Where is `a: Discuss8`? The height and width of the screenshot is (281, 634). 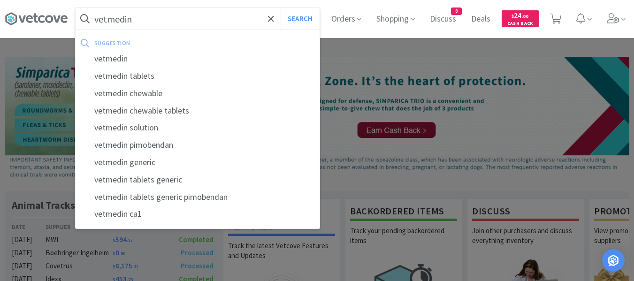
a: Discuss8 is located at coordinates (443, 19).